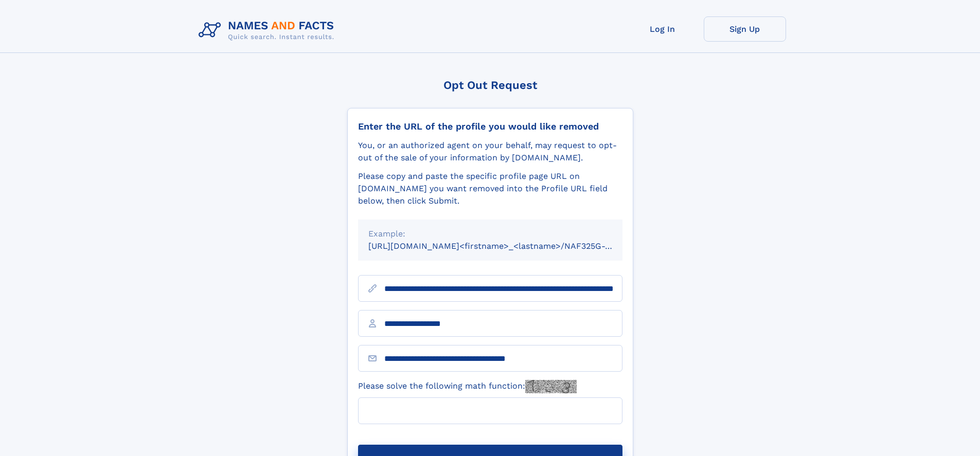  Describe the element at coordinates (745, 28) in the screenshot. I see `a: Sign Up` at that location.